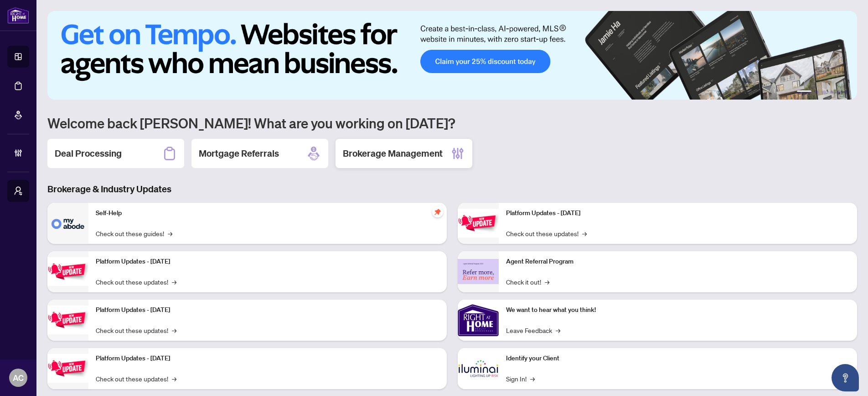 The width and height of the screenshot is (868, 396). Describe the element at coordinates (18, 191) in the screenshot. I see `span: user-switch` at that location.